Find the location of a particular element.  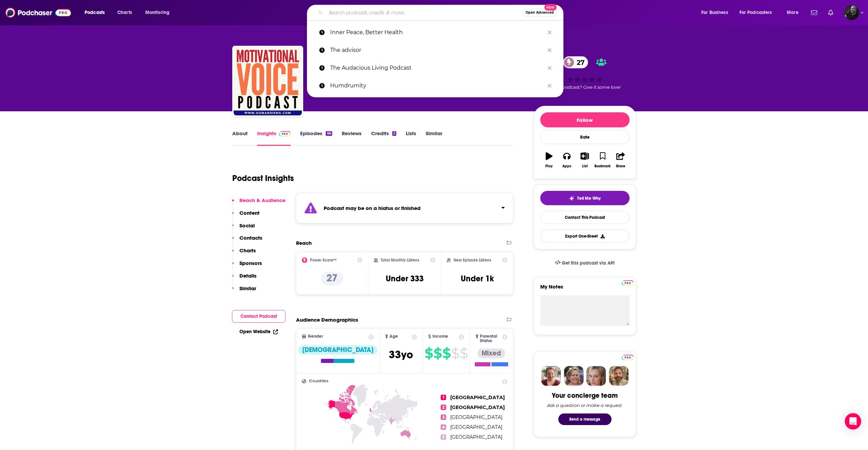

div: 27Good podcast? Give it some love! is located at coordinates (585, 73).